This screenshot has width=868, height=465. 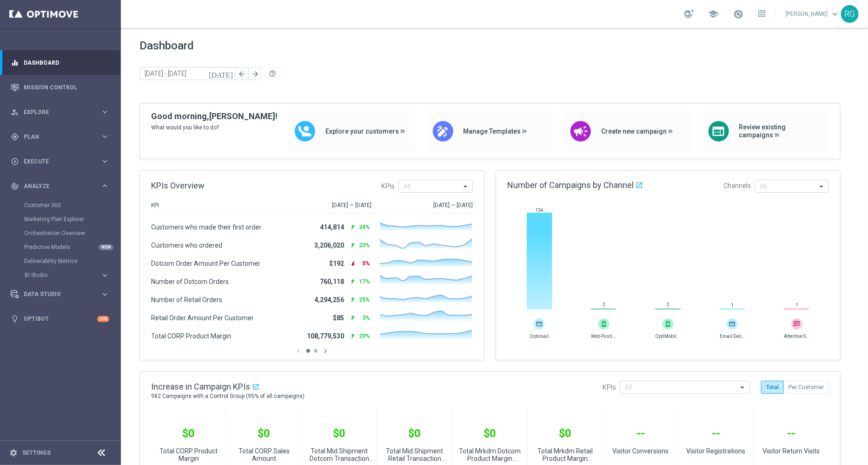 What do you see at coordinates (15, 162) in the screenshot?
I see `i: play_circle_outline` at bounding box center [15, 162].